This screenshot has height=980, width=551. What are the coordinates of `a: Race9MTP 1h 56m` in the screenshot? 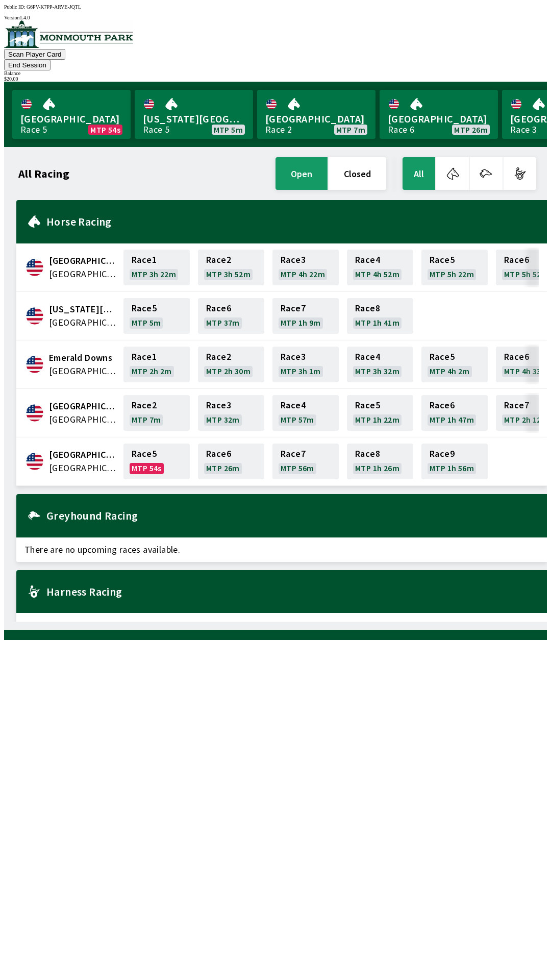 It's located at (455, 462).